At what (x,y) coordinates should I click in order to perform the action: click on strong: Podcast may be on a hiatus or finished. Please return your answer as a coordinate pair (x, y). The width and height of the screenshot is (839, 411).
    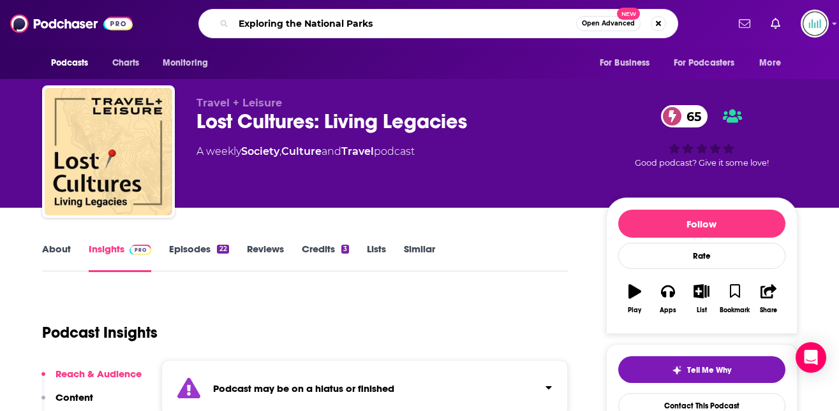
    Looking at the image, I should click on (304, 388).